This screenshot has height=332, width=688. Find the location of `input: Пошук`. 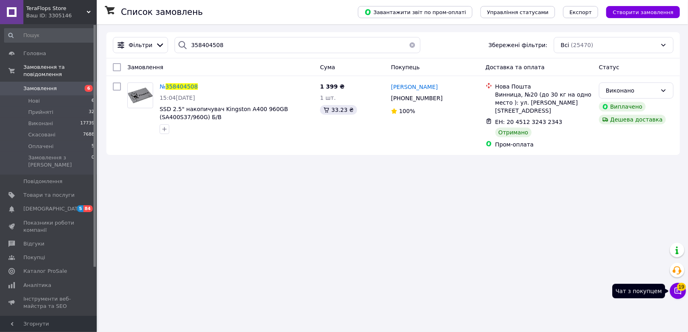

input: Пошук is located at coordinates (50, 35).